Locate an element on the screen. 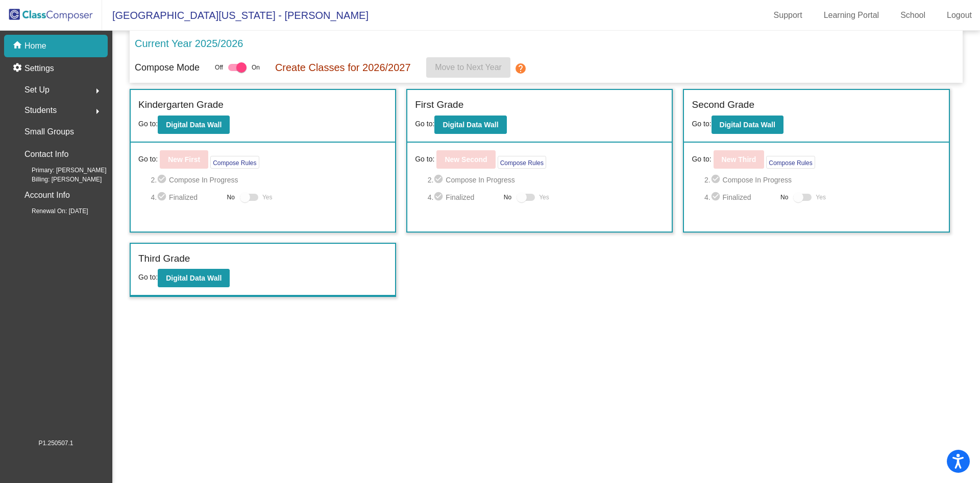 Image resolution: width=980 pixels, height=483 pixels. label: Third Grade is located at coordinates (164, 259).